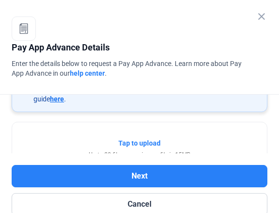 The width and height of the screenshot is (279, 213). What do you see at coordinates (87, 73) in the screenshot?
I see `a: help center` at bounding box center [87, 73].